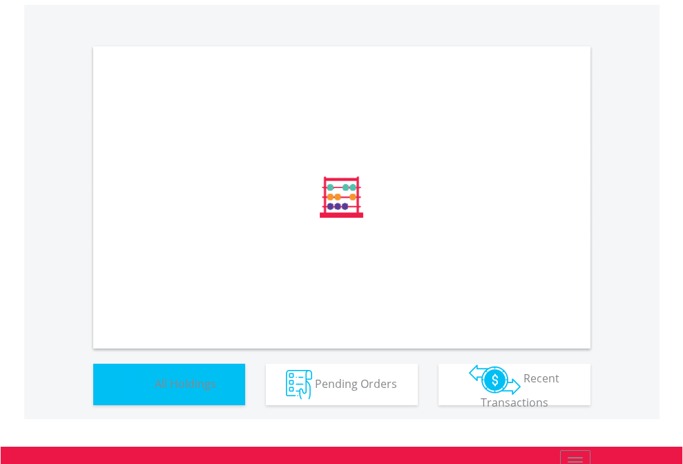  What do you see at coordinates (137, 384) in the screenshot?
I see `img: holdings-wht.png` at bounding box center [137, 384].